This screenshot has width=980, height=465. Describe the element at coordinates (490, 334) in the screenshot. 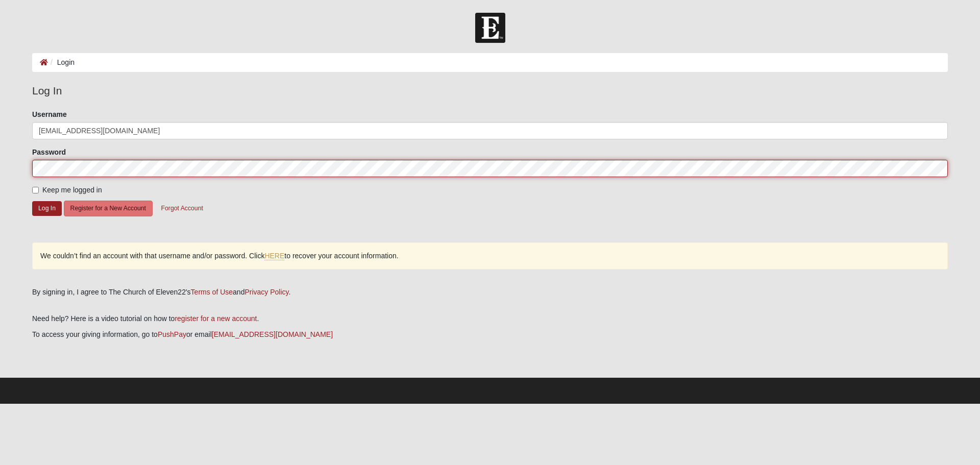

I see `p: To access your giving information, go to or email` at that location.